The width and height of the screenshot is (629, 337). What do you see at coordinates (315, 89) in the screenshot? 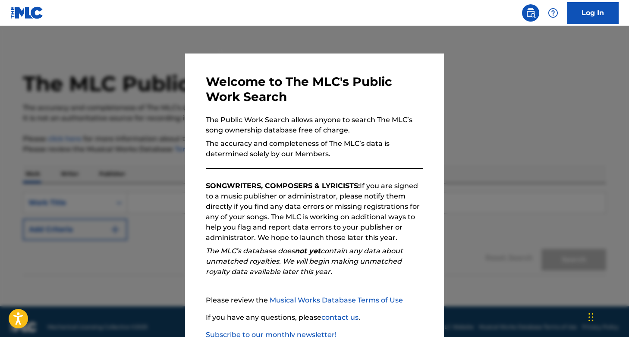
I see `h3: Welcome to The MLC's Public Work Search` at bounding box center [315, 89].